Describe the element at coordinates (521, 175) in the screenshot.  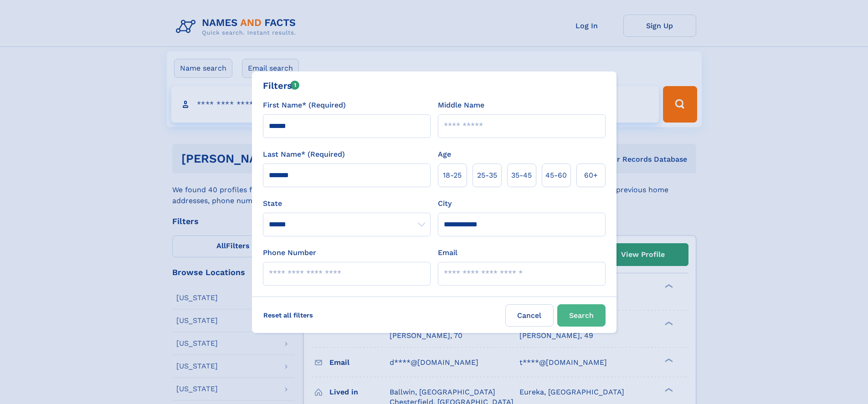
I see `span: 35‑45` at that location.